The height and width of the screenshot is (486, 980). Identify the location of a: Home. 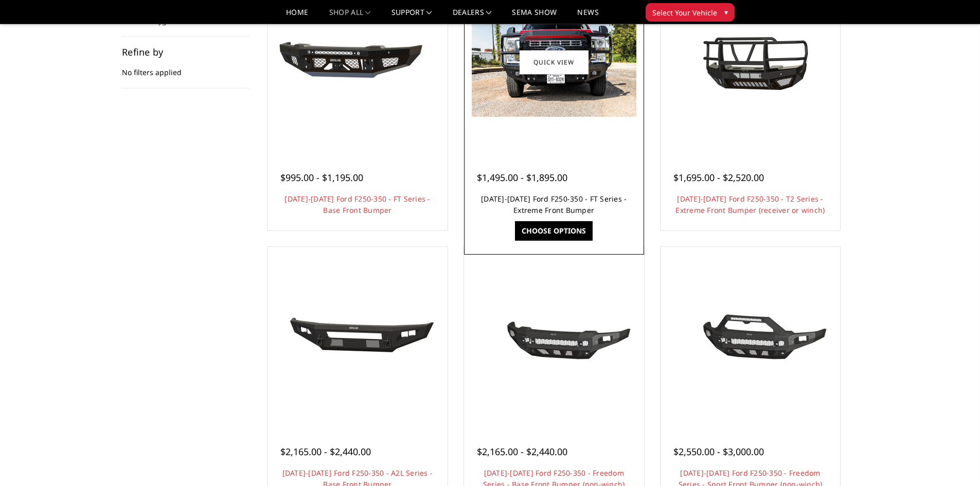
(297, 16).